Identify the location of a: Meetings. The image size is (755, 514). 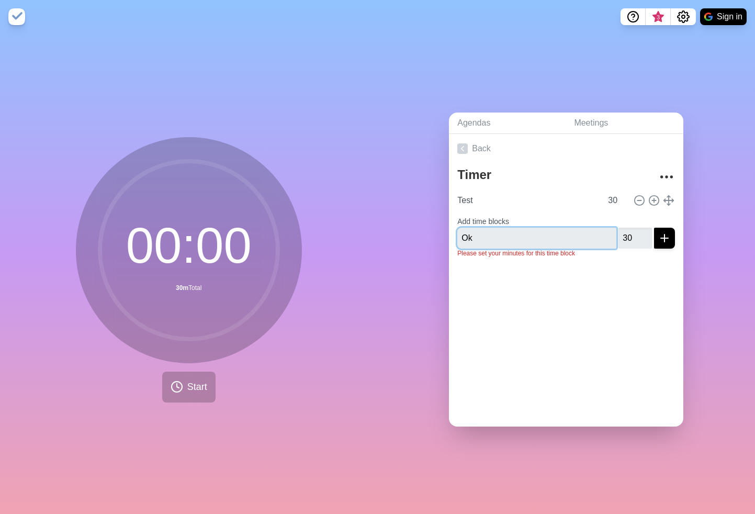
(624, 123).